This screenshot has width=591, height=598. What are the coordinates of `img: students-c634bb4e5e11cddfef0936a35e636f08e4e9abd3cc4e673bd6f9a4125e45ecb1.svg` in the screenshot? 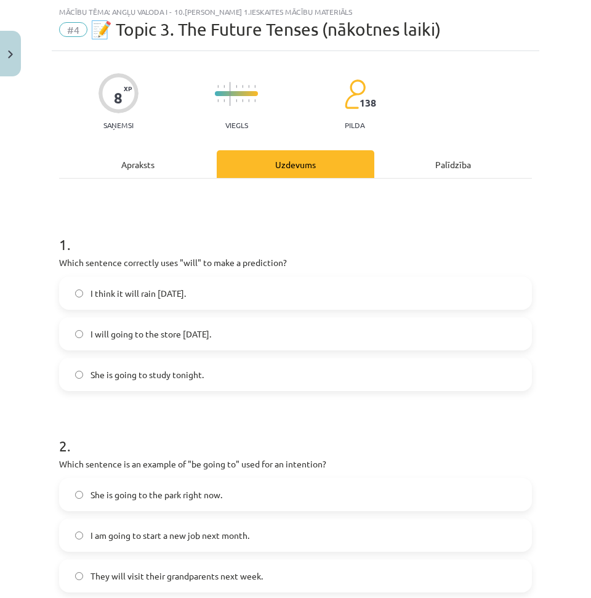 It's located at (355, 94).